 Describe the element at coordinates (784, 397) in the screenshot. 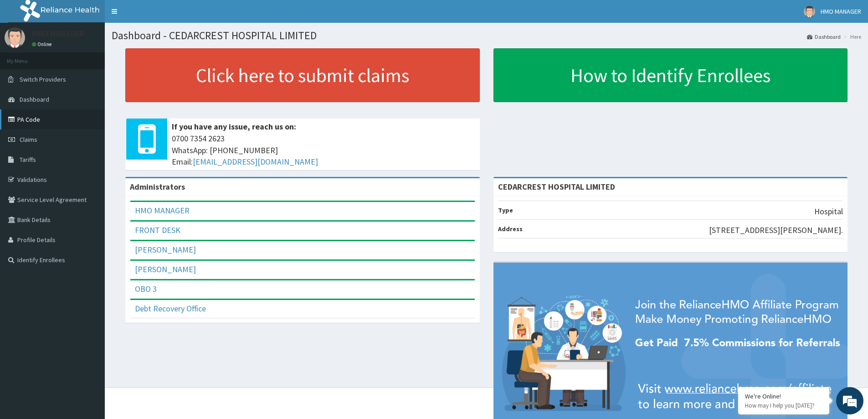

I see `div: We're Online!` at that location.